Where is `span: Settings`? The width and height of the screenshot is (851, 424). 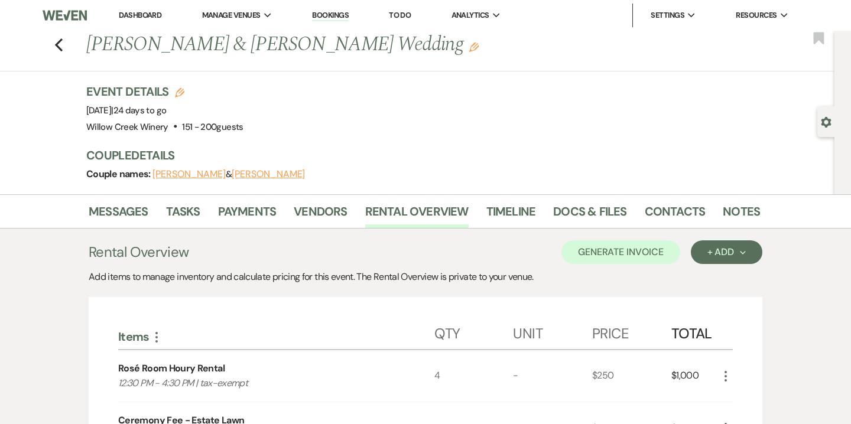
span: Settings is located at coordinates (667, 15).